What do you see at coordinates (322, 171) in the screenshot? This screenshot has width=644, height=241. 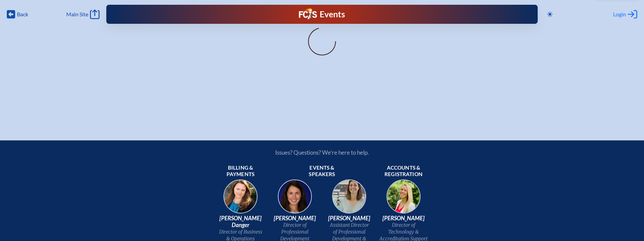 I see `span: Events & speakers` at bounding box center [322, 171].